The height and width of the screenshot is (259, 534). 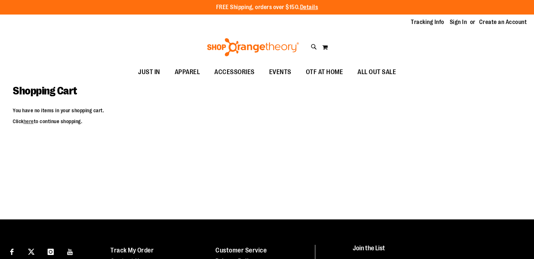 What do you see at coordinates (241, 250) in the screenshot?
I see `a: Customer Service` at bounding box center [241, 250].